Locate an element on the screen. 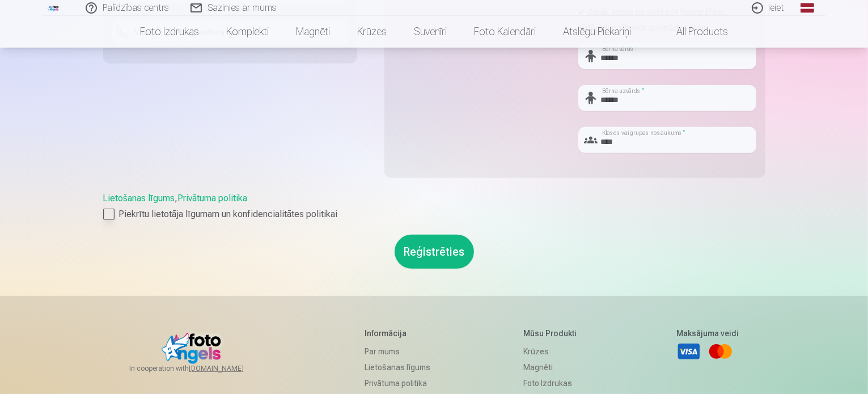 The height and width of the screenshot is (394, 868). img: /fa1 is located at coordinates (54, 8).